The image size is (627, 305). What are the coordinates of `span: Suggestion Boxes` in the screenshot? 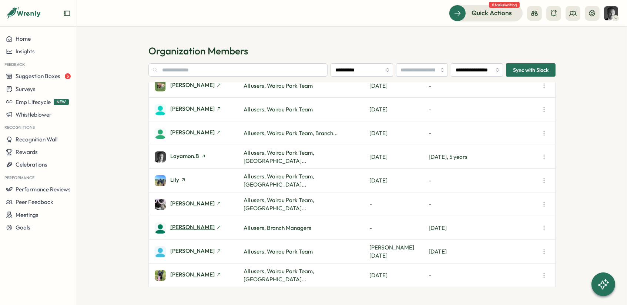 It's located at (38, 76).